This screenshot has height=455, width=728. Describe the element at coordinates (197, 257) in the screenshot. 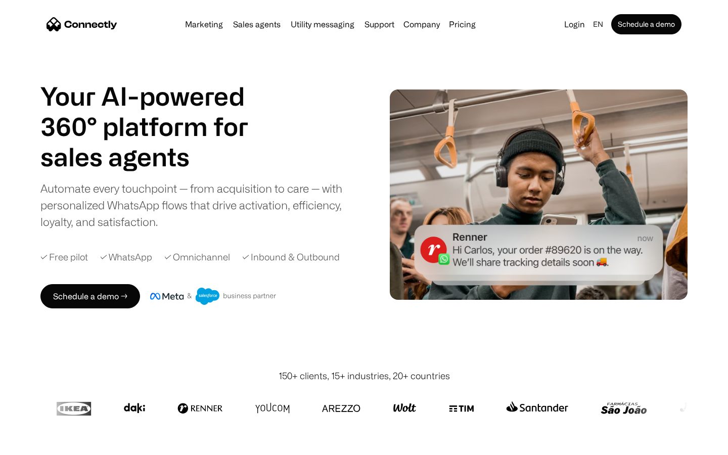

I see `div: ✓ Omnichannel` at that location.